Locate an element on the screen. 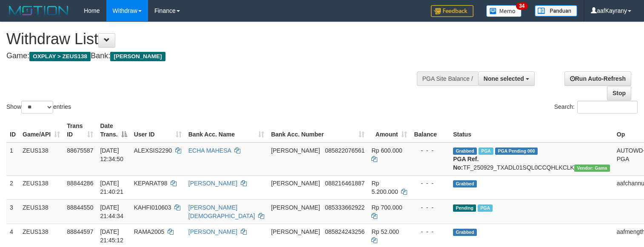 The width and height of the screenshot is (644, 247). td: 1 is located at coordinates (13, 159).